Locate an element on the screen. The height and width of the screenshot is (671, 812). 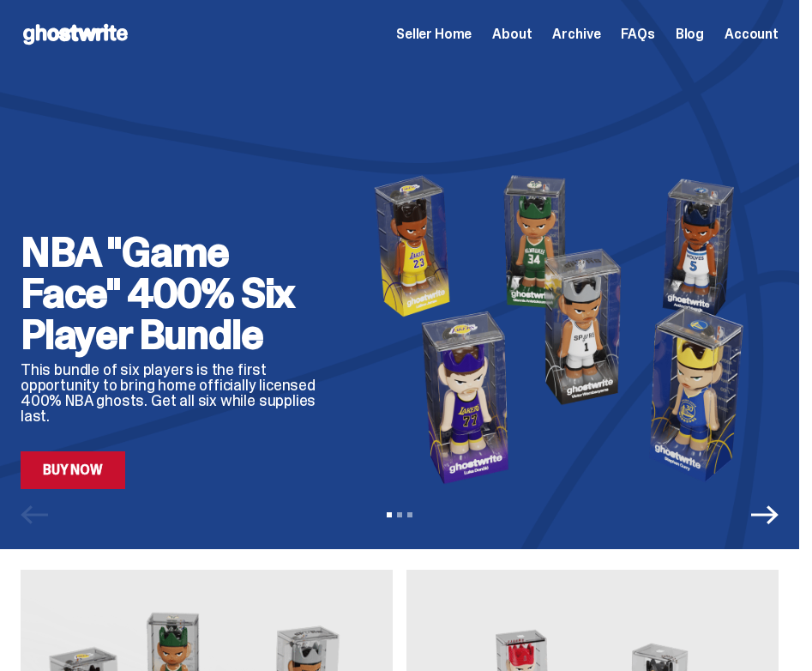
button: Next is located at coordinates (765, 514).